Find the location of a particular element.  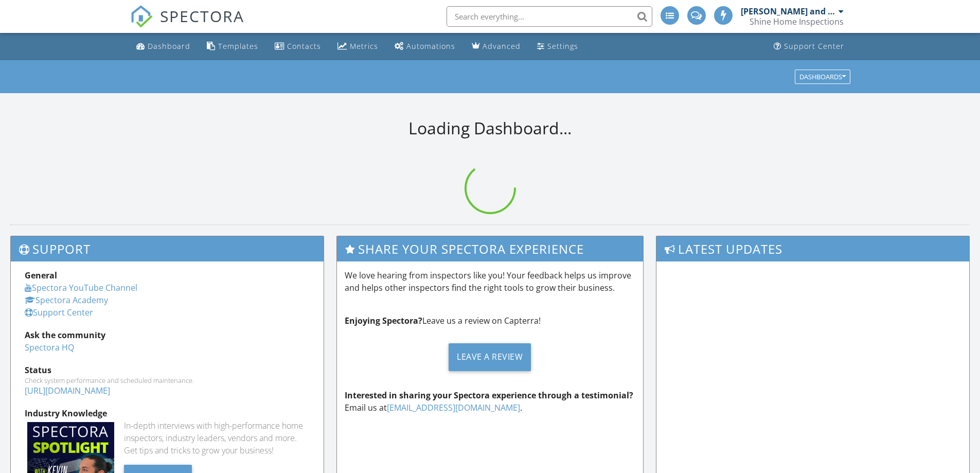

div: Support Center is located at coordinates (814, 46).